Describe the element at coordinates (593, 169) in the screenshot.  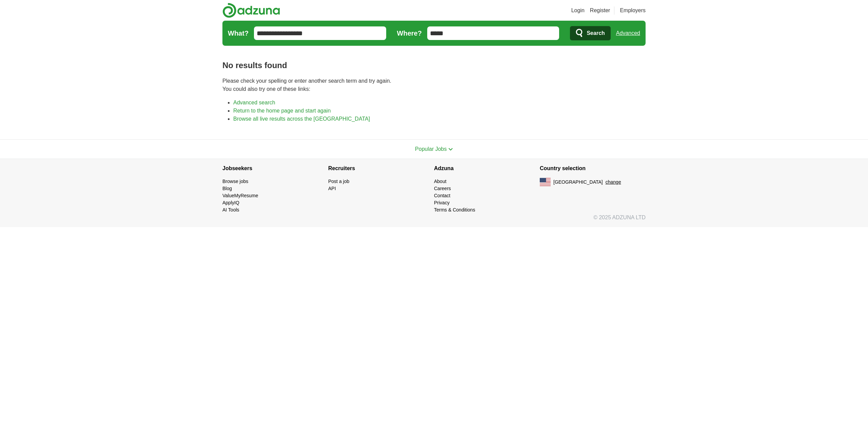
I see `h4: Country selection` at that location.